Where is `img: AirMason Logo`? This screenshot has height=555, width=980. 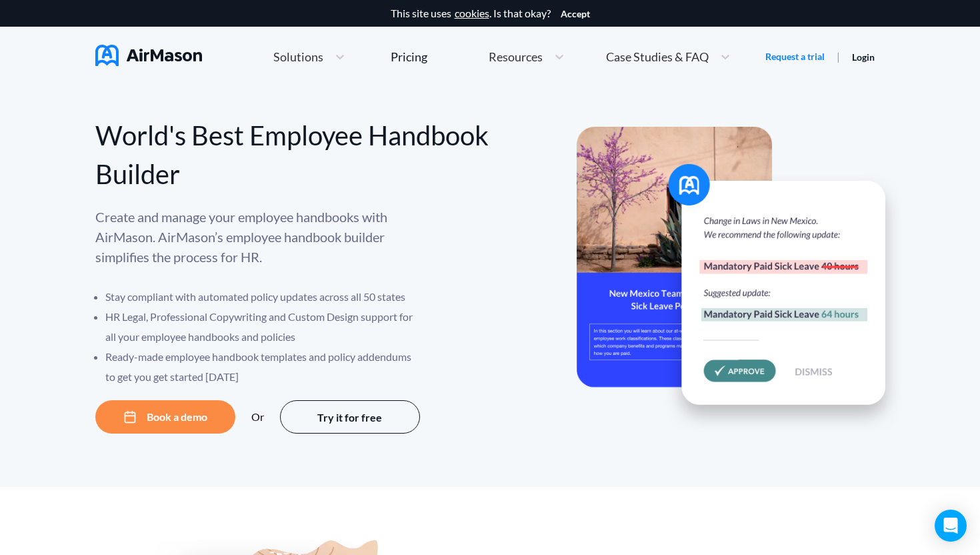 img: AirMason Logo is located at coordinates (149, 55).